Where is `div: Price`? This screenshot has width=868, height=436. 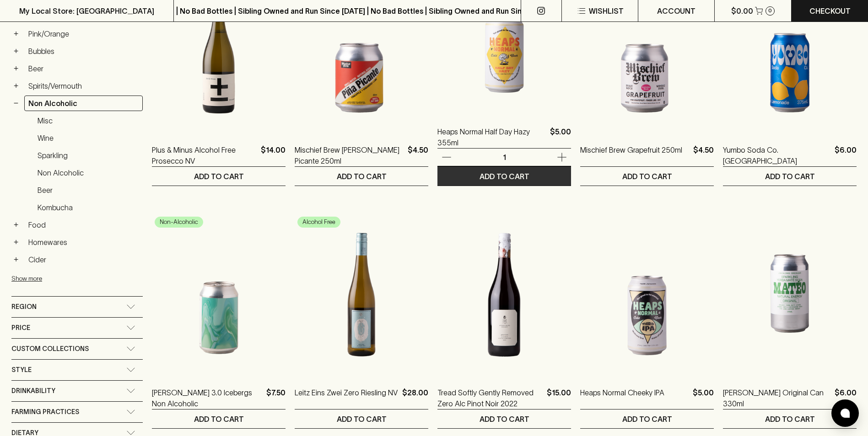 div: Price is located at coordinates (77, 327).